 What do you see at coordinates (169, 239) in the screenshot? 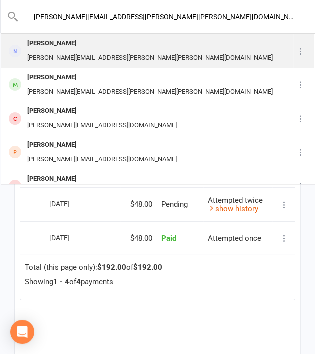
I see `span: Paid` at bounding box center [169, 239].